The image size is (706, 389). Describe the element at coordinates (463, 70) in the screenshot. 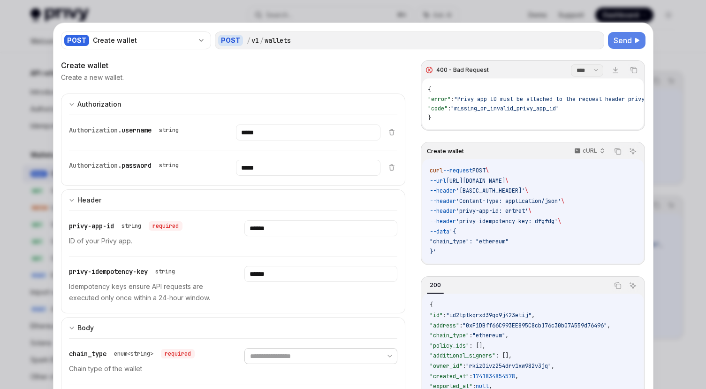

I see `div: 400 - Bad Request` at that location.